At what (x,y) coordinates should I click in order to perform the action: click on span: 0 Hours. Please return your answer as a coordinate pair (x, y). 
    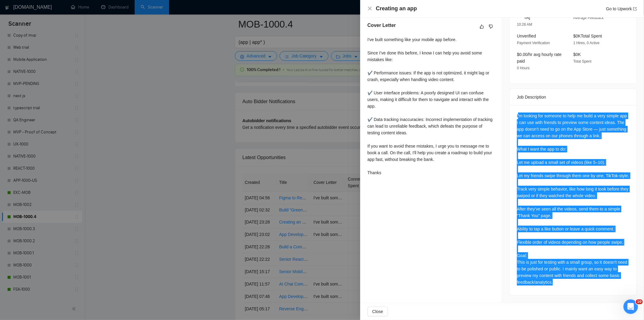
    Looking at the image, I should click on (523, 68).